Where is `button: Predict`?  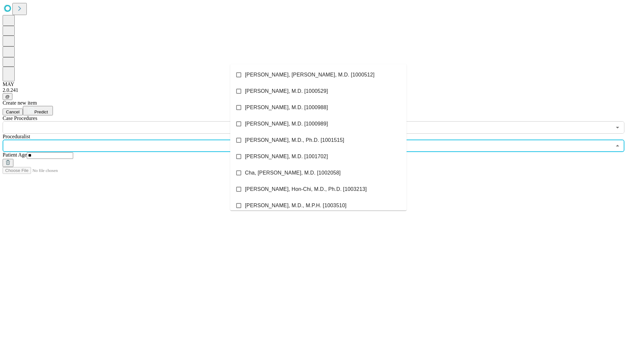 button: Predict is located at coordinates (38, 110).